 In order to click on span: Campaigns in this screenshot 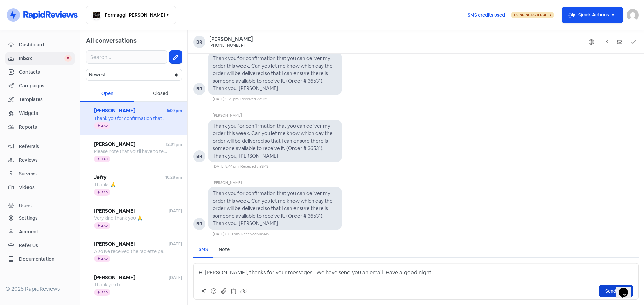, I will do `click(45, 86)`.